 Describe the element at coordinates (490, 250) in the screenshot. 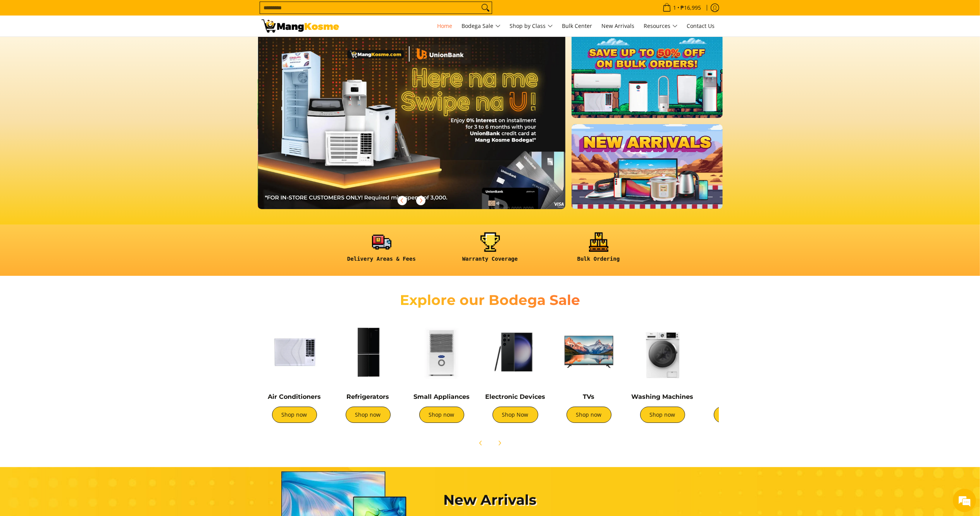

I see `a: <h6><strong>Warranty Coverage</strong></h6>` at that location.